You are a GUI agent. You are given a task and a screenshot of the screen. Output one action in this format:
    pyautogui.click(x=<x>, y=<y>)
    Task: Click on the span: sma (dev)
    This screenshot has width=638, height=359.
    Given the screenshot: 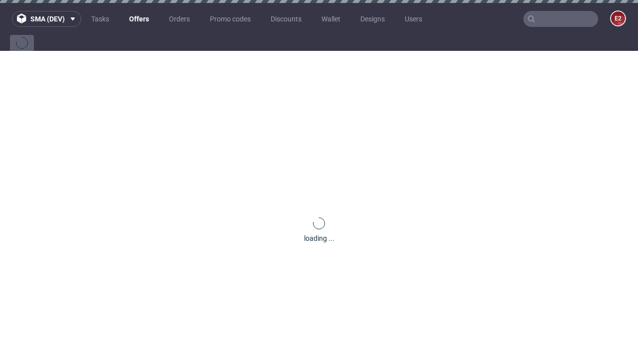 What is the action you would take?
    pyautogui.click(x=47, y=19)
    